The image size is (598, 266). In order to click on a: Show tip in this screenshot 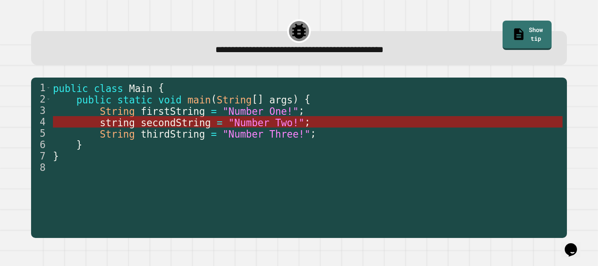, I will do `click(527, 35)`.